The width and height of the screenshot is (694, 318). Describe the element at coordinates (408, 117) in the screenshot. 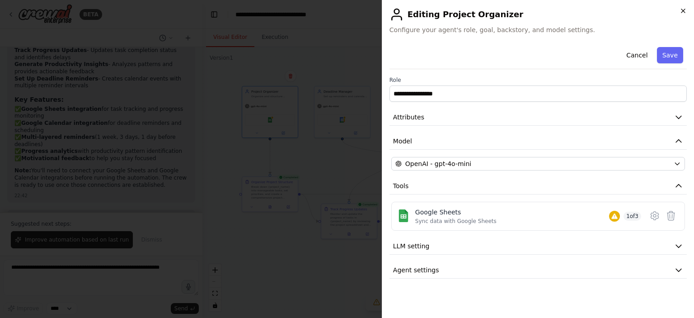

I see `span: Attributes` at that location.